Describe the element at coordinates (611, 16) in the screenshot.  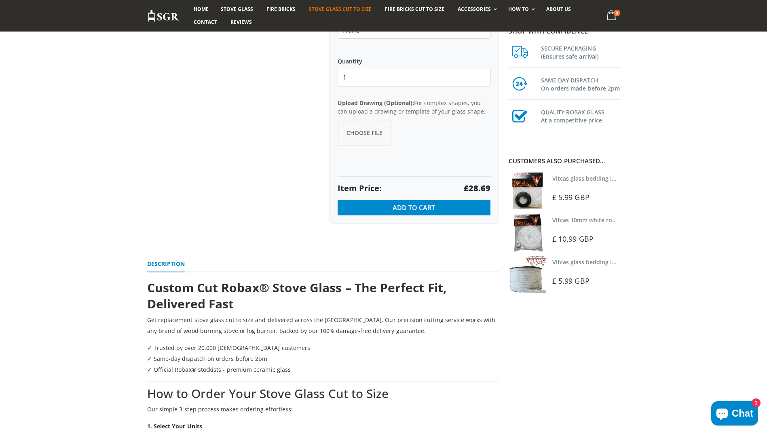
I see `a: 0` at that location.